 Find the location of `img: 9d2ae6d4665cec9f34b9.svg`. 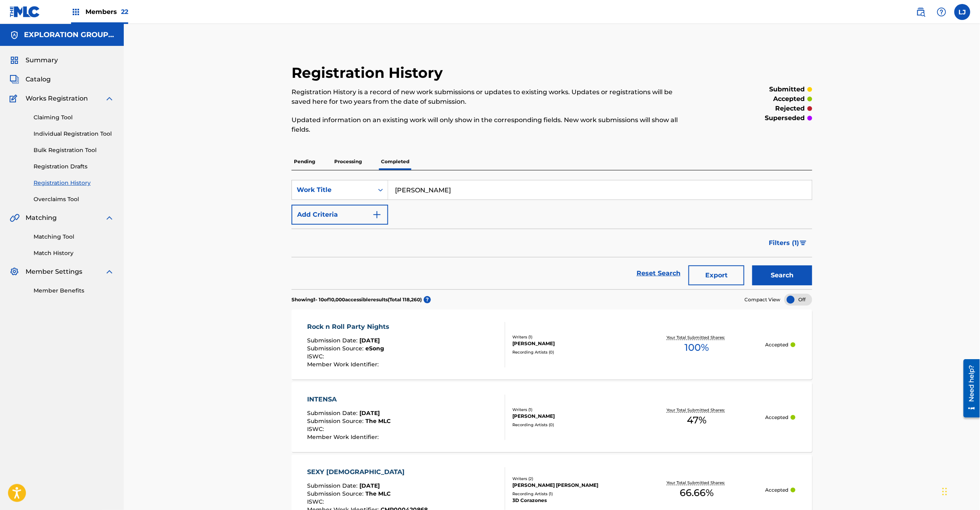

img: 9d2ae6d4665cec9f34b9.svg is located at coordinates (377, 214).